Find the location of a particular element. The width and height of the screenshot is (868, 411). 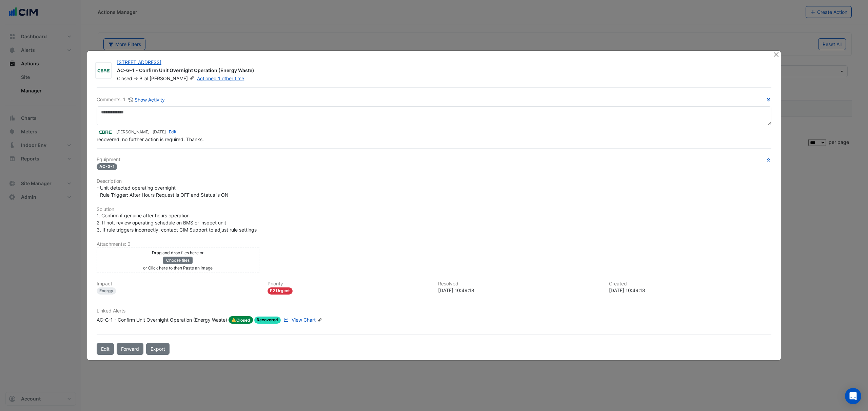

div: P2 Urgent is located at coordinates (280, 291).